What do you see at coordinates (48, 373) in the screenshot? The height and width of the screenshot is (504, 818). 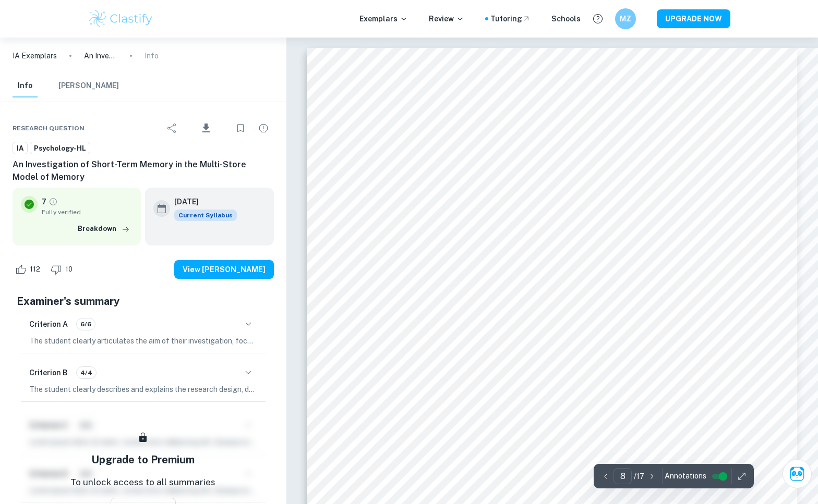 I see `h6: Criterion B` at bounding box center [48, 373].